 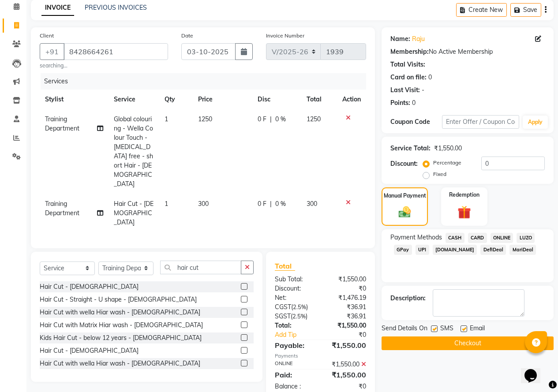 I want to click on div: Balance :, so click(x=294, y=386).